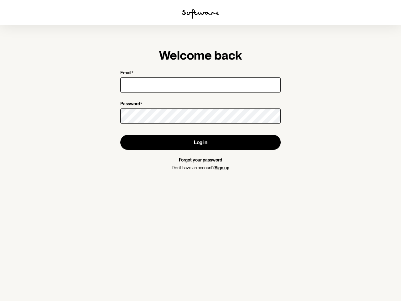 The height and width of the screenshot is (301, 401). I want to click on p: Password, so click(130, 104).